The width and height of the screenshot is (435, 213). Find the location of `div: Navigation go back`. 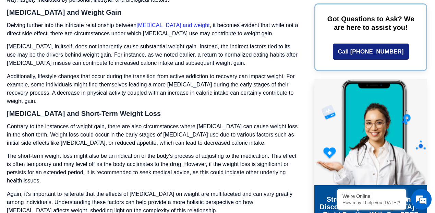

div: Navigation go back is located at coordinates (13, 40).